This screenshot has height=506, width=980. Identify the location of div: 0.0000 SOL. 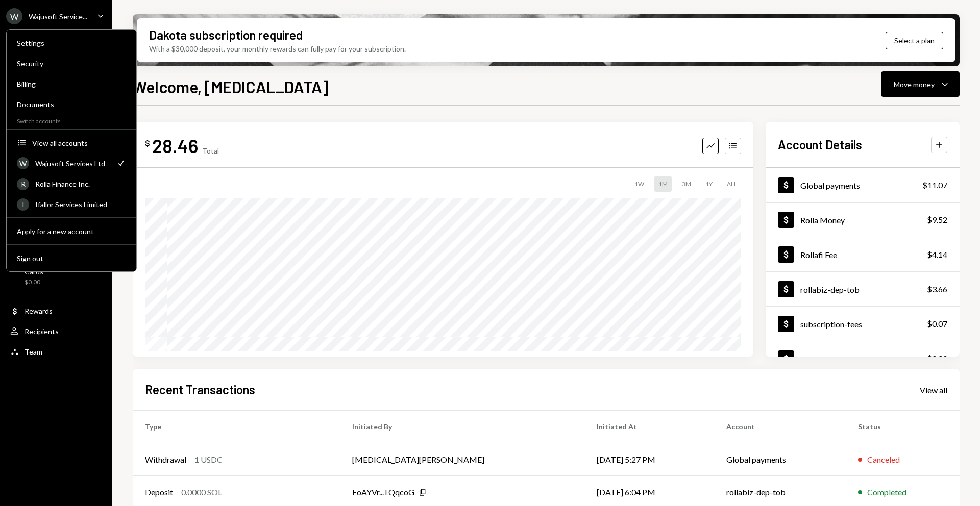
(202, 492).